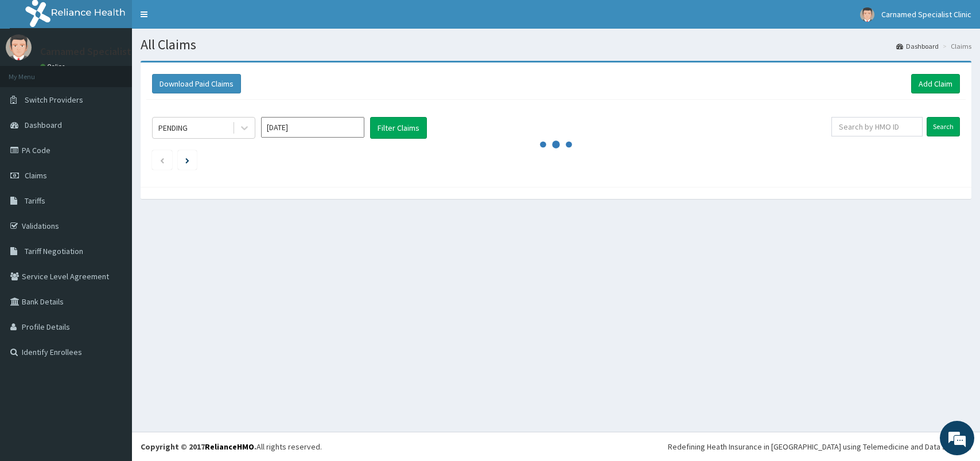 The height and width of the screenshot is (461, 980). Describe the element at coordinates (555, 446) in the screenshot. I see `footer: All rights reserved.` at that location.